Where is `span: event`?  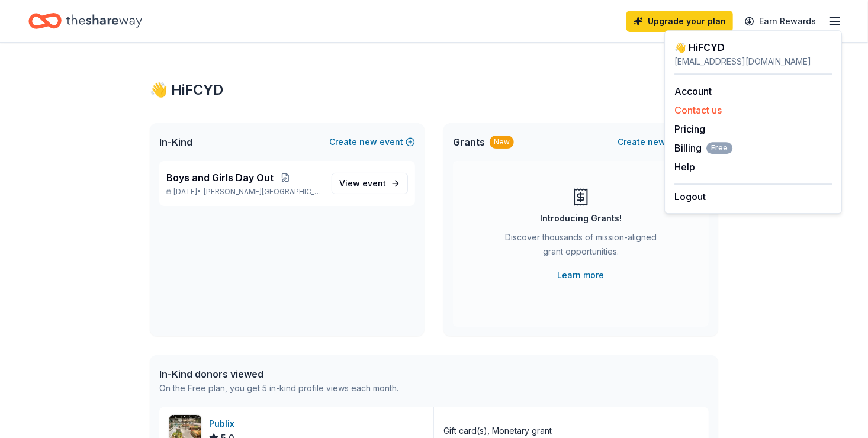 span: event is located at coordinates (374, 183).